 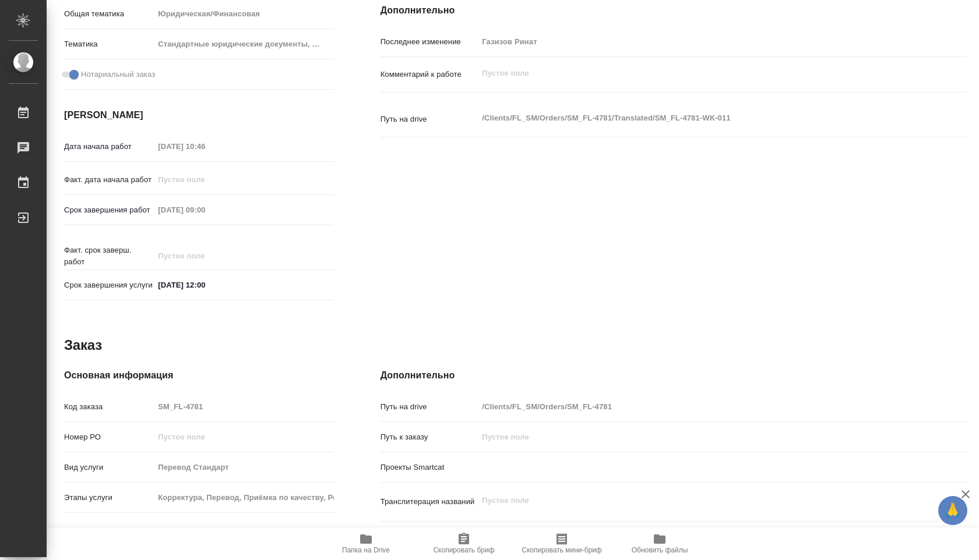 What do you see at coordinates (205, 284) in the screenshot?
I see `input: ✎ Введи что-нибудь` at bounding box center [205, 284].